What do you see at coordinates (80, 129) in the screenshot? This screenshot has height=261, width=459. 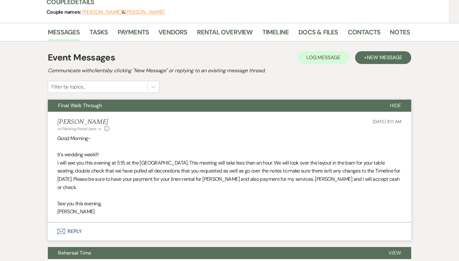 I see `button: to: Planning Portal Users` at bounding box center [80, 129].